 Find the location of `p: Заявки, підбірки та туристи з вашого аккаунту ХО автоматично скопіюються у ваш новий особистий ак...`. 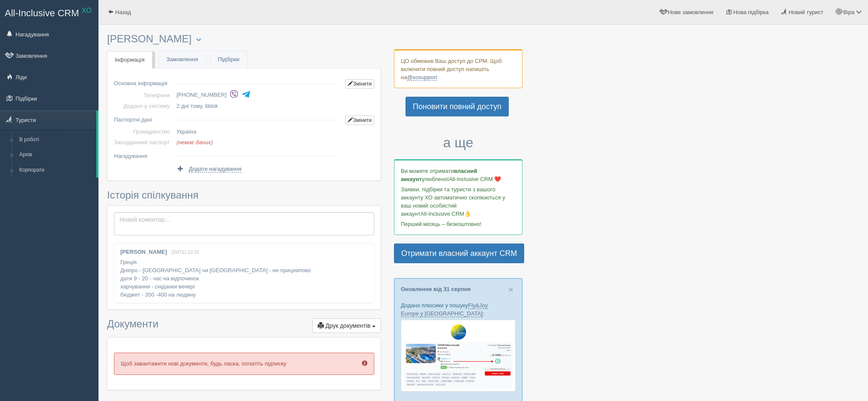

p: Заявки, підбірки та туристи з вашого аккаунту ХО автоматично скопіюються у ваш новий особистий ак... is located at coordinates (458, 202).